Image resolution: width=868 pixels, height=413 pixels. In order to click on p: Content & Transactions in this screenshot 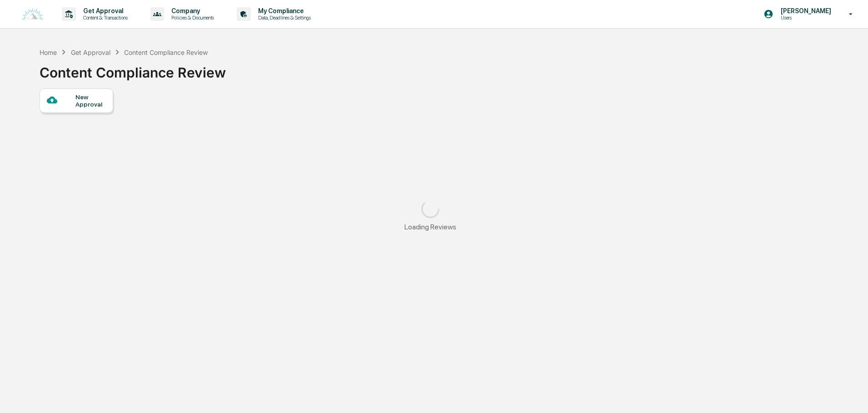, I will do `click(104, 17)`.